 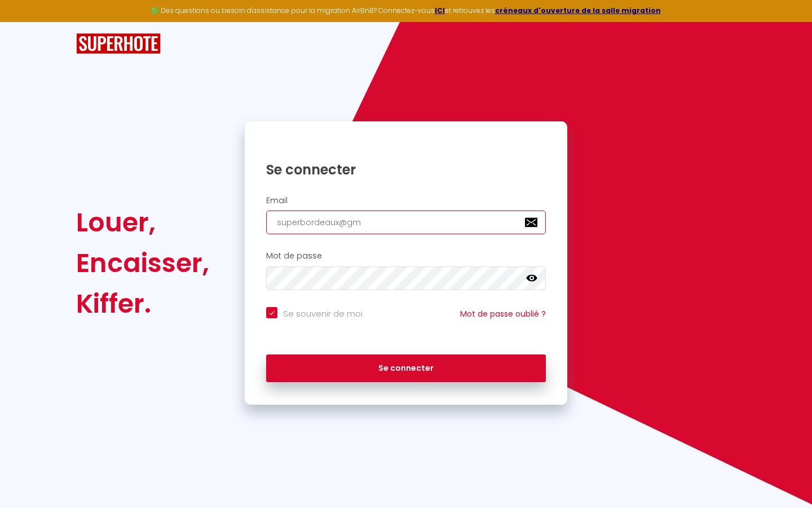 What do you see at coordinates (440, 10) in the screenshot?
I see `a: ICI` at bounding box center [440, 10].